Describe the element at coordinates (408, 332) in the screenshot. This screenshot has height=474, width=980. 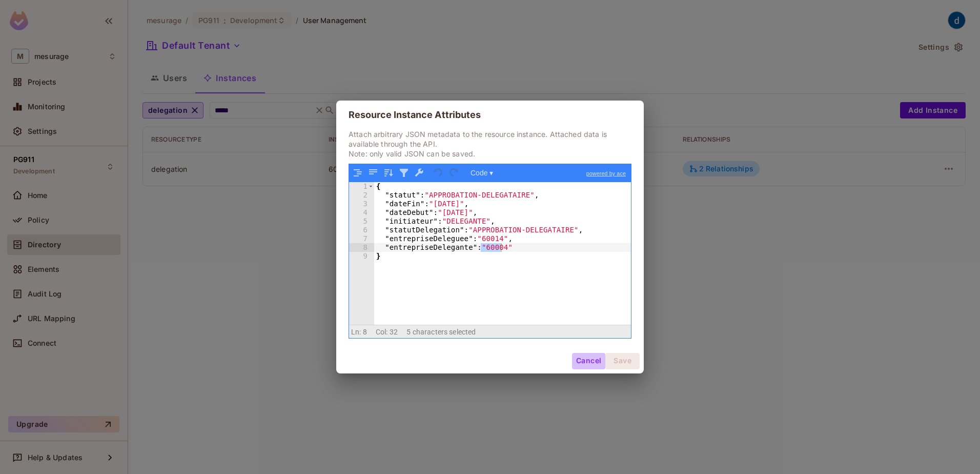
I see `span: 5` at that location.